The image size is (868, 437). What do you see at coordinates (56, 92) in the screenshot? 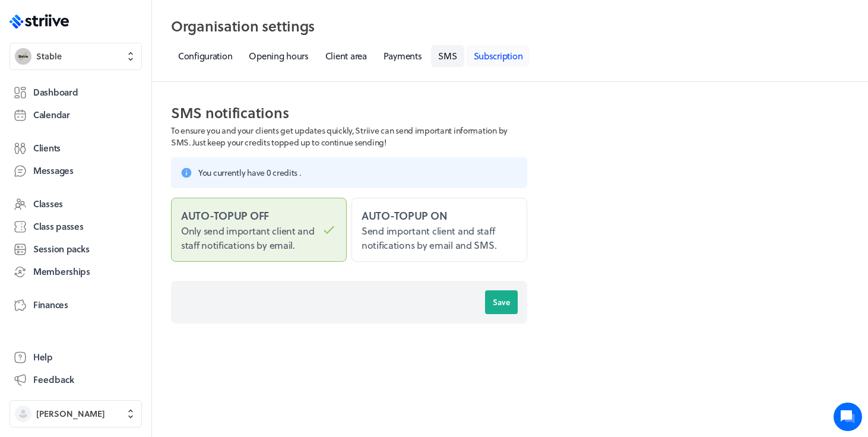
I see `span: Dashboard` at bounding box center [56, 92].